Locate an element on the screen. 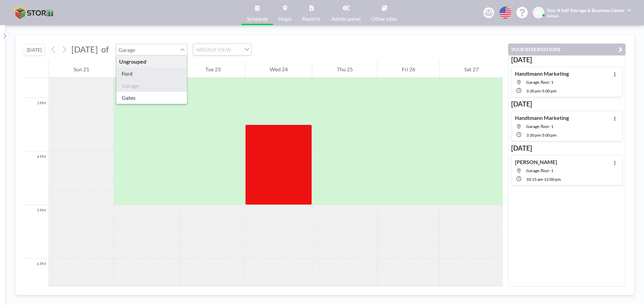  span: Stor It Self Storage & Business Center is located at coordinates (586, 10).